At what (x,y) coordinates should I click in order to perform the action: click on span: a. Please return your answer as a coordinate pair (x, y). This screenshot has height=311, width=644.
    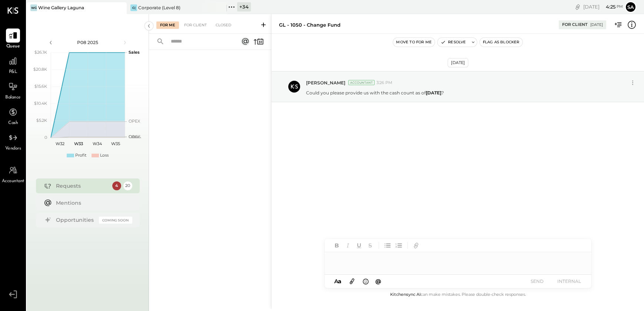
    Looking at the image, I should click on (340, 281).